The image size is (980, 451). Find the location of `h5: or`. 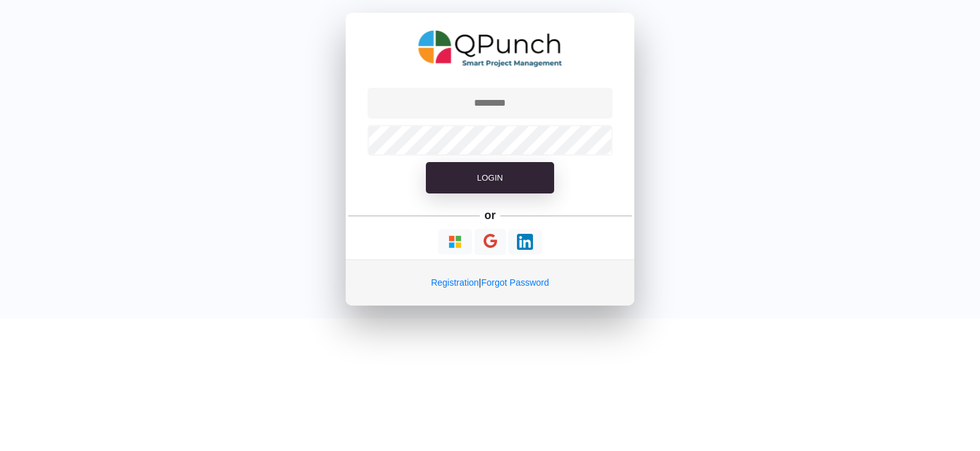

h5: or is located at coordinates (490, 216).